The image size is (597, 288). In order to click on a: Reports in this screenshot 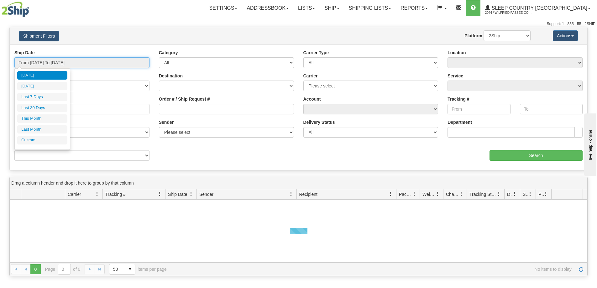, I will do `click(414, 8)`.